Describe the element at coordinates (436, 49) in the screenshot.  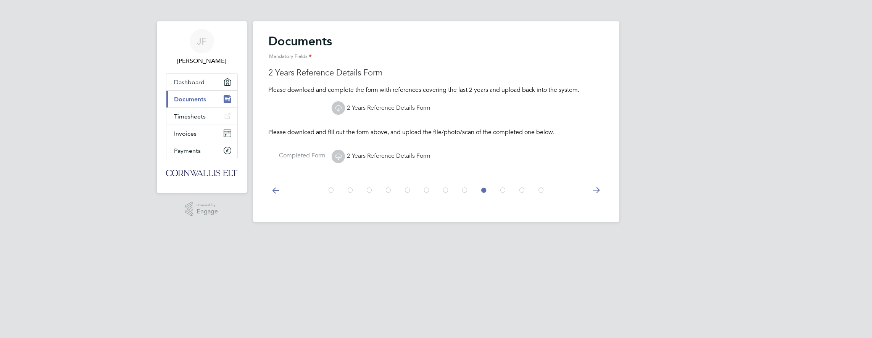
I see `h2: Documents` at that location.